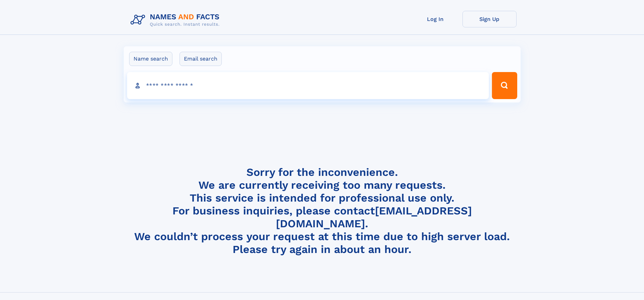 The height and width of the screenshot is (300, 644). I want to click on button: Search Button, so click(505, 86).